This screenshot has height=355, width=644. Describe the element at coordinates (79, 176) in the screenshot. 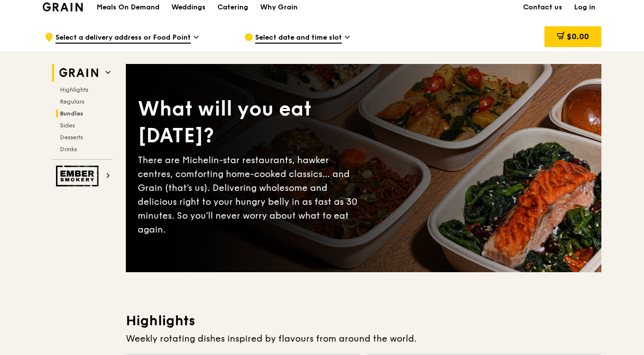

I see `img: Ember Smokery web logo` at that location.